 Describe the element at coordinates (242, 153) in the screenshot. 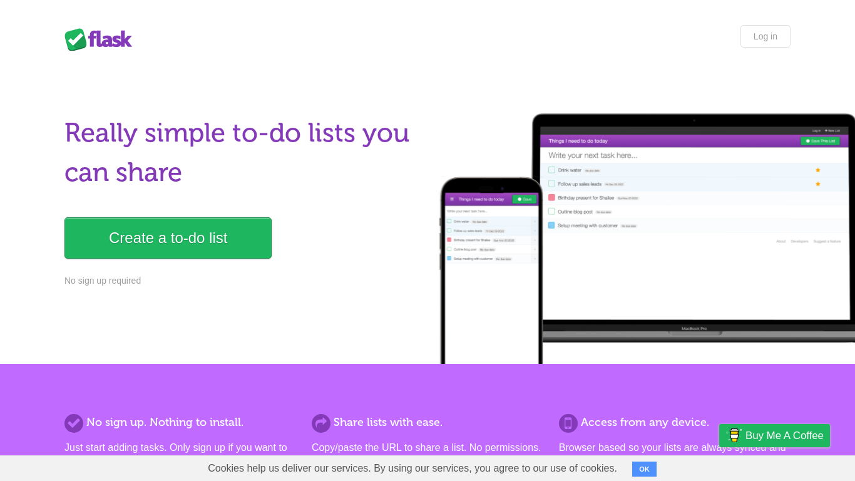

I see `h1: Really simple to-do lists you can share` at that location.